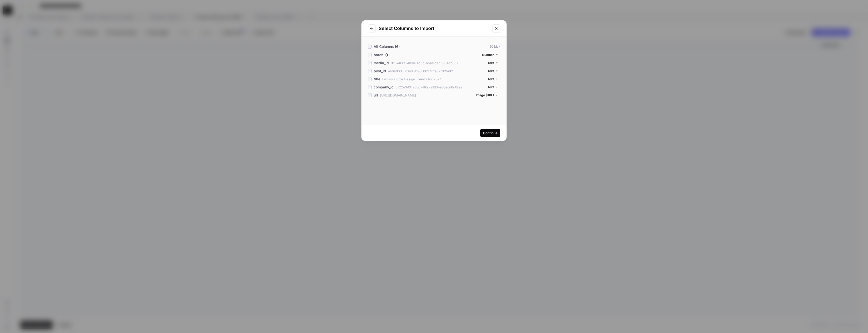  I want to click on span: url, so click(376, 95).